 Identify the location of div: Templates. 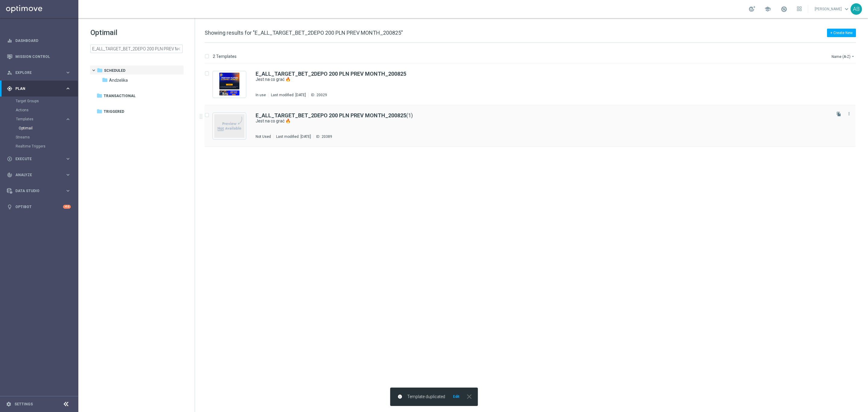
(47, 124).